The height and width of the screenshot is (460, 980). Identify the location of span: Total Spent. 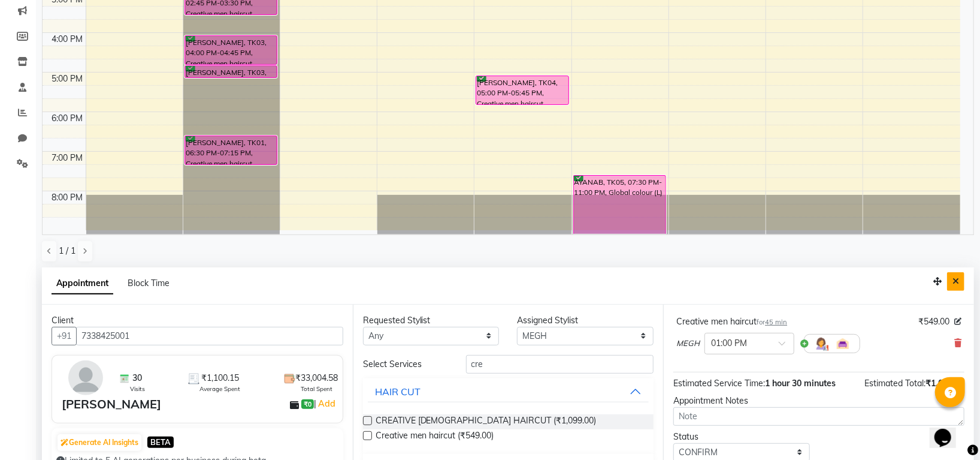
(316, 389).